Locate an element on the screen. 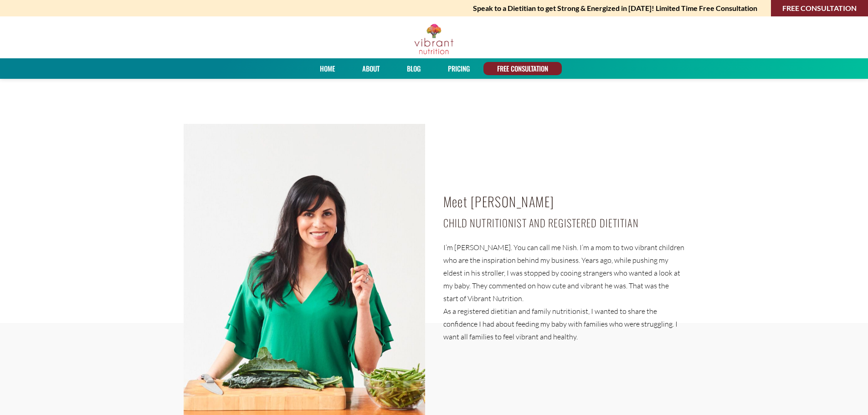  a: PRICING is located at coordinates (459, 68).